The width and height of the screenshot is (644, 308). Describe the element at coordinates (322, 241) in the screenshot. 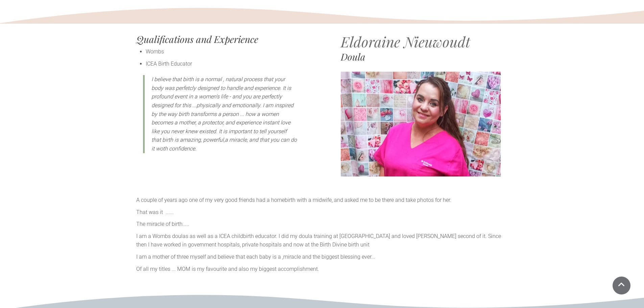

I see `p: I am a Wombs doulas as well as a ICEA childbirth educator. I did my doula training at [GEOGRAPHIC...` at that location.